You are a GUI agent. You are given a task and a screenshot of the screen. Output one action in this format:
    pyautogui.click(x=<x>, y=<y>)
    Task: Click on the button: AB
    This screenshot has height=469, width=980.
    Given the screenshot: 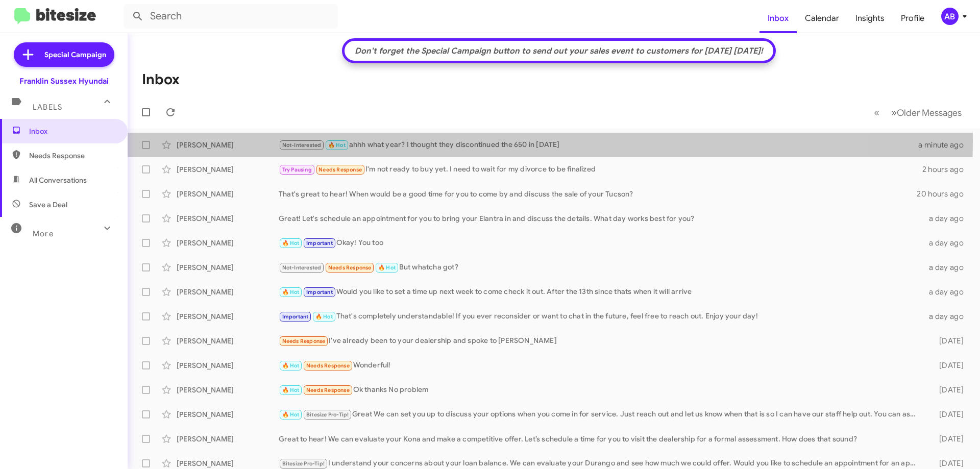 What is the action you would take?
    pyautogui.click(x=951, y=17)
    